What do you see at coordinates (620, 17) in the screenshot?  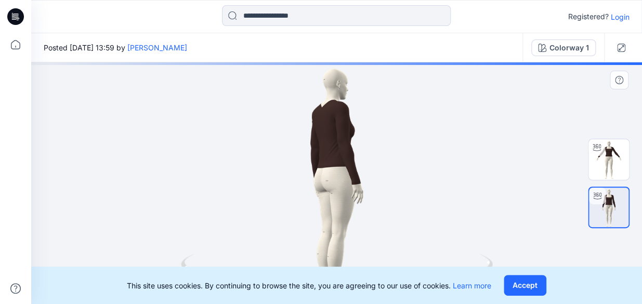 I see `p: Login` at bounding box center [620, 17].